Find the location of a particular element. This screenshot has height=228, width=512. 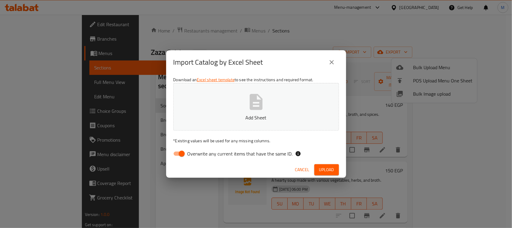

button: Upload is located at coordinates (327, 169).